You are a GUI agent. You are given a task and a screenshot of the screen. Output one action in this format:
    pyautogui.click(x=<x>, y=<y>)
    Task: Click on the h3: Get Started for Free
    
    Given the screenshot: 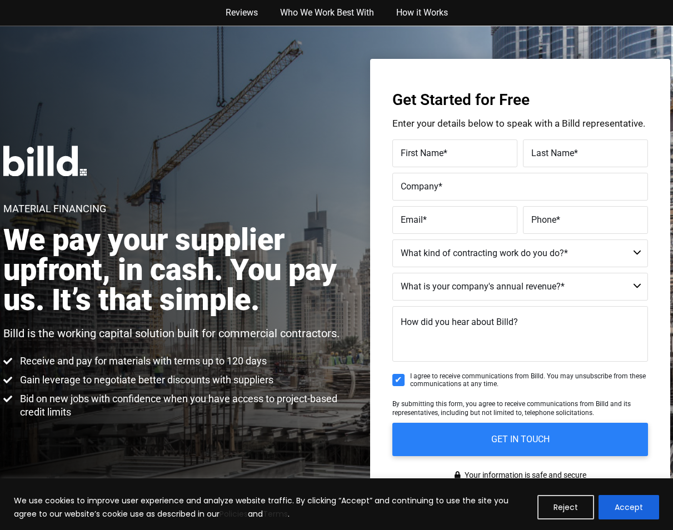 What is the action you would take?
    pyautogui.click(x=520, y=100)
    